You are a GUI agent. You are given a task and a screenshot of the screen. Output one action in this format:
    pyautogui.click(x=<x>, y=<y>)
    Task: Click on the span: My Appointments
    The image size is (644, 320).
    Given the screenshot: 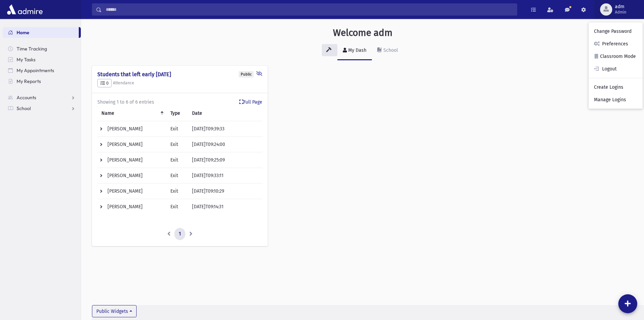 What is the action you would take?
    pyautogui.click(x=35, y=70)
    